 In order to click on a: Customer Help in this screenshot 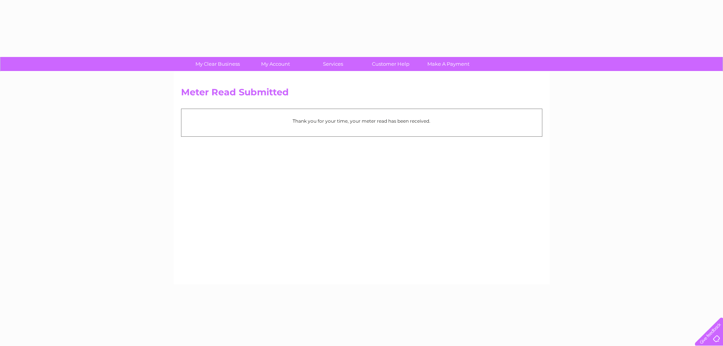, I will do `click(390, 64)`.